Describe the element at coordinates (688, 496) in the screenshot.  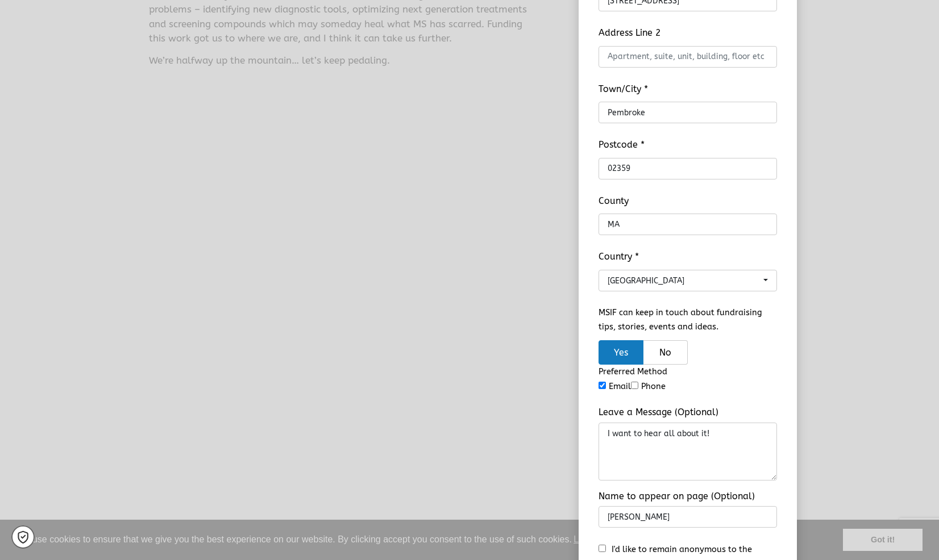
I see `label: Name to appear on page (Optional)` at that location.